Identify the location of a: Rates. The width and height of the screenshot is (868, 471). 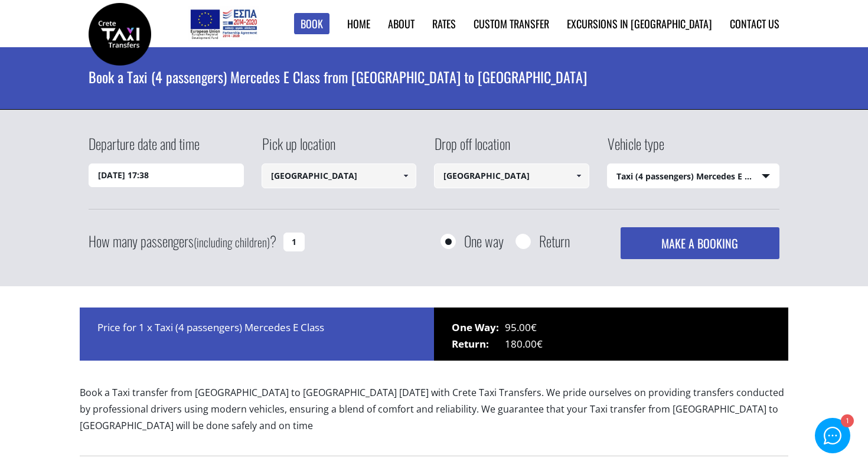
(444, 24).